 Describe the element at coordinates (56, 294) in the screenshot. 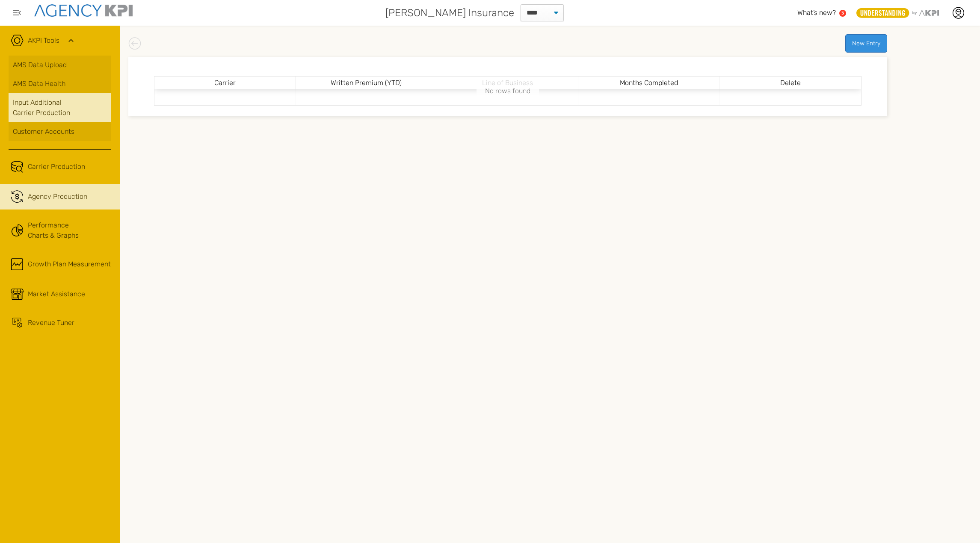

I see `span: Market Assistance` at that location.